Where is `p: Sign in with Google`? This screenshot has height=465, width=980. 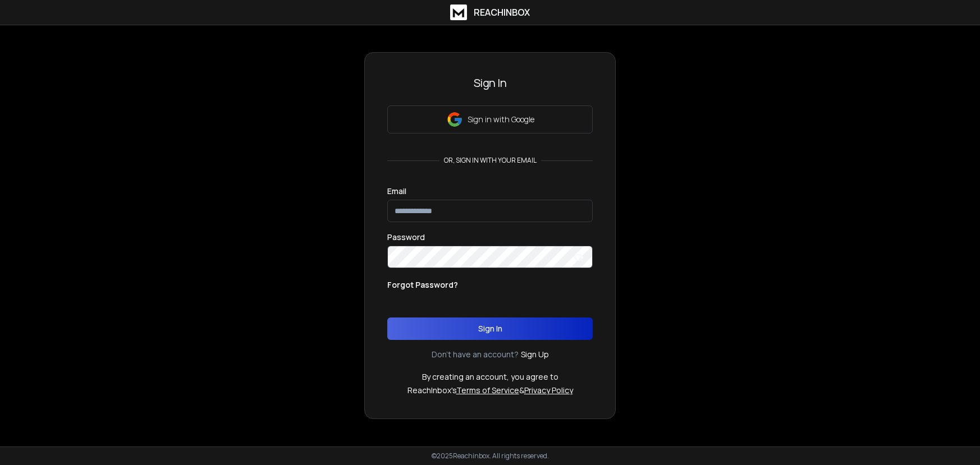 p: Sign in with Google is located at coordinates (501, 119).